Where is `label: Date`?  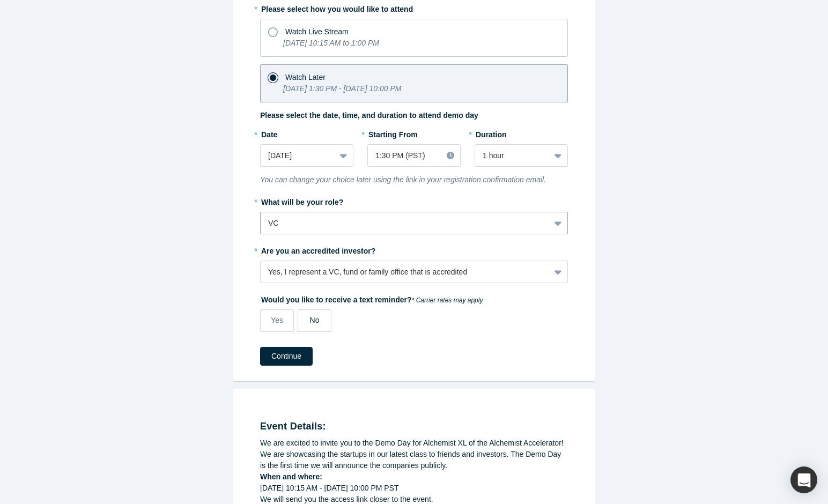 label: Date is located at coordinates (306, 133).